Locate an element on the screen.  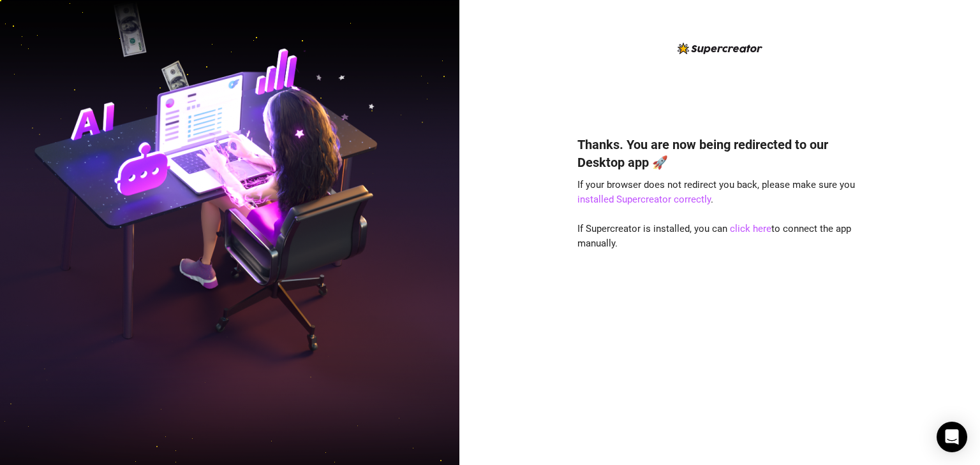
h4: Thanks. You are now being redirected to our Desktop app 🚀 is located at coordinates (719, 153).